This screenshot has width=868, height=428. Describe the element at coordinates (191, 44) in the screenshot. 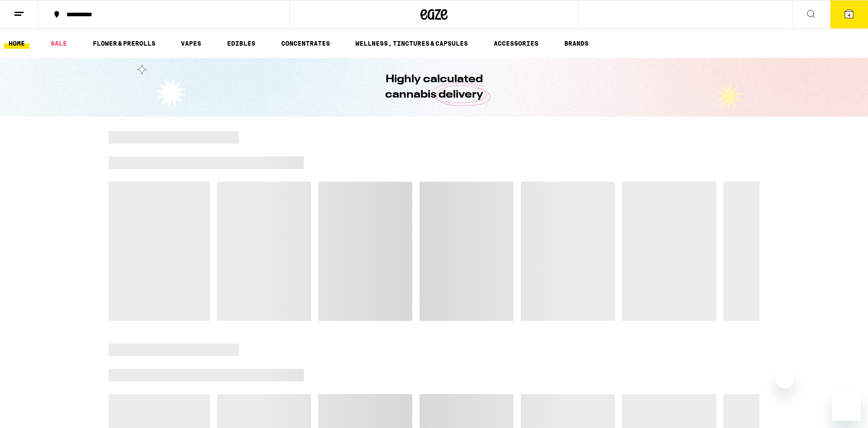

I see `a: VAPES` at that location.